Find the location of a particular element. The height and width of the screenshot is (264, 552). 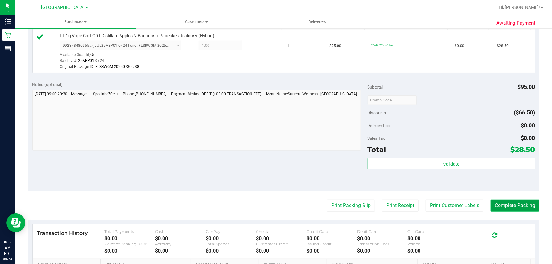

div: Debit Card is located at coordinates (382, 231).